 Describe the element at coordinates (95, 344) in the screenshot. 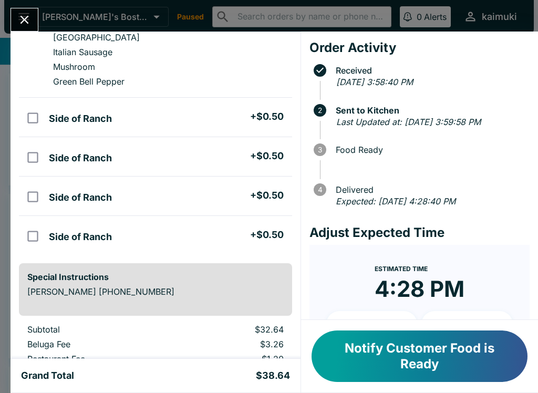

I see `p: Beluga Fee` at that location.